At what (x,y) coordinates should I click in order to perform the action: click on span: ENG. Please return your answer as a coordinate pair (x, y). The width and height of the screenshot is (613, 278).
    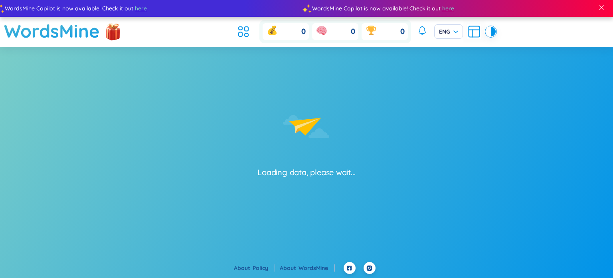
    Looking at the image, I should click on (449, 32).